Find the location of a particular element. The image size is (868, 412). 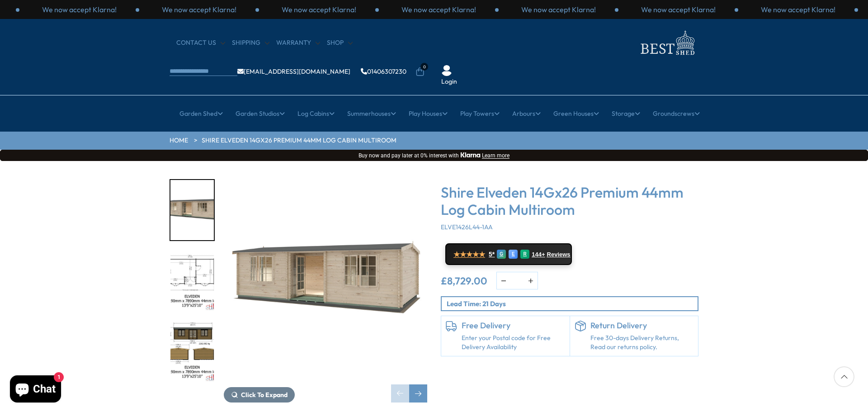

a: Storage is located at coordinates (626, 113).